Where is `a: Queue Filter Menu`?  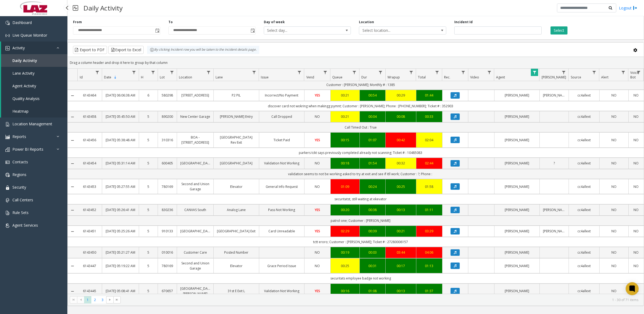
a: Queue Filter Menu is located at coordinates (354, 72).